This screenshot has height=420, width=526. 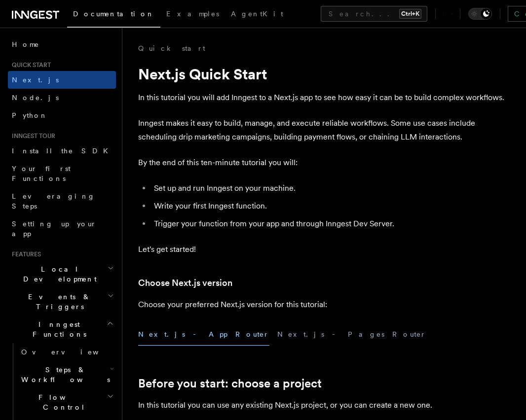 I want to click on kbd: Ctrl+K, so click(x=410, y=14).